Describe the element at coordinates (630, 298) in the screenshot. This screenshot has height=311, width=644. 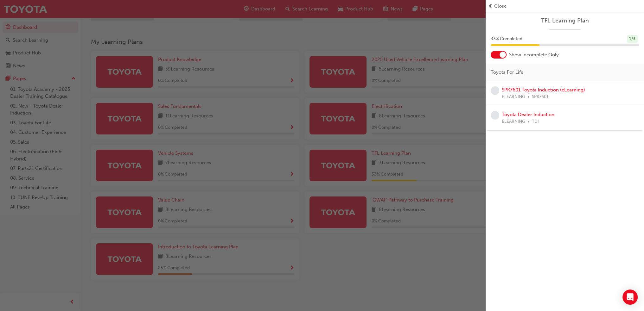
I see `div: Open Intercom Messenger` at that location.